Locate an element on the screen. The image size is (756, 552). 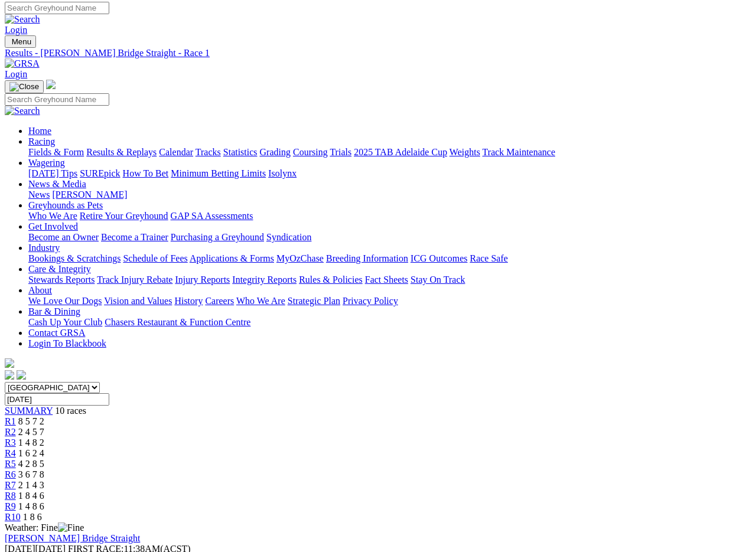
span: 8 5 7 2 is located at coordinates (31, 420).